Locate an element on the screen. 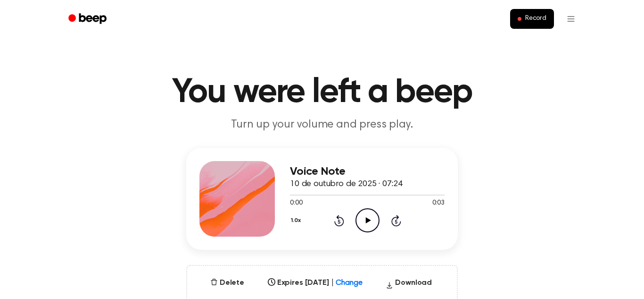  button: Record is located at coordinates (531, 19).